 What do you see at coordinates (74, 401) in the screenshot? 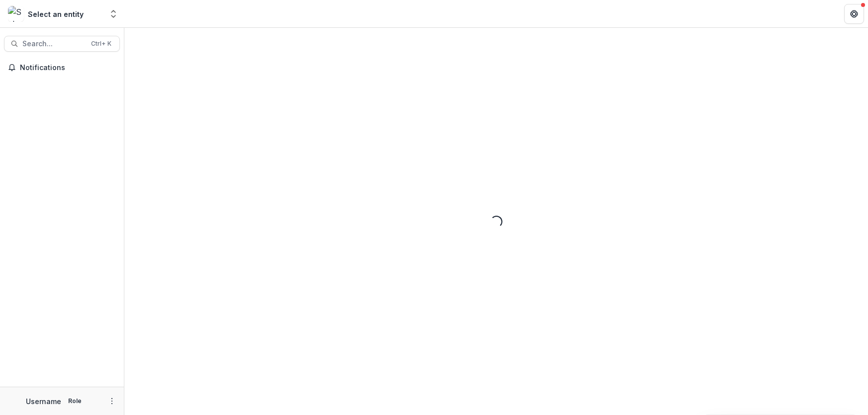
I see `p: Role` at bounding box center [74, 401].